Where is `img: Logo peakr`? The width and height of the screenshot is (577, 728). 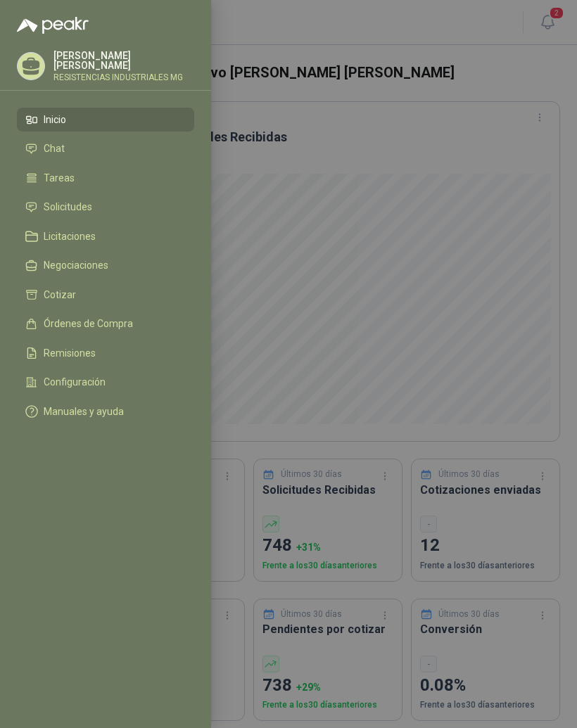
img: Logo peakr is located at coordinates (53, 26).